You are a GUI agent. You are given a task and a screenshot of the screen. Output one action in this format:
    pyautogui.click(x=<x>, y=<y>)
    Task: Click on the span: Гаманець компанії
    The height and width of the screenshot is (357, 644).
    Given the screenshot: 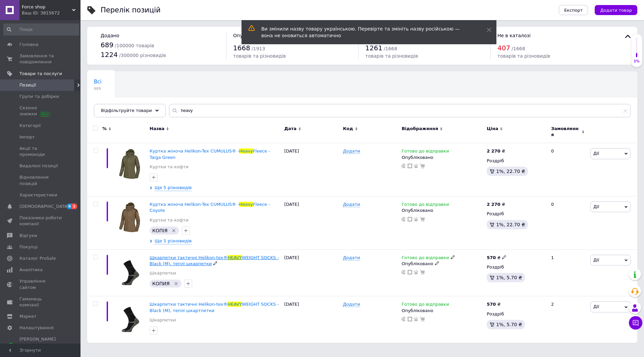 What is the action you would take?
    pyautogui.click(x=40, y=302)
    